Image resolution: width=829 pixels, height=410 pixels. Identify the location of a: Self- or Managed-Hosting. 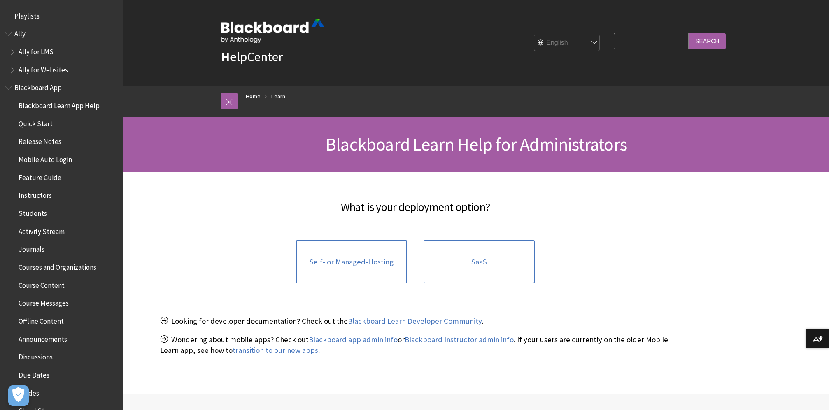
(351, 262).